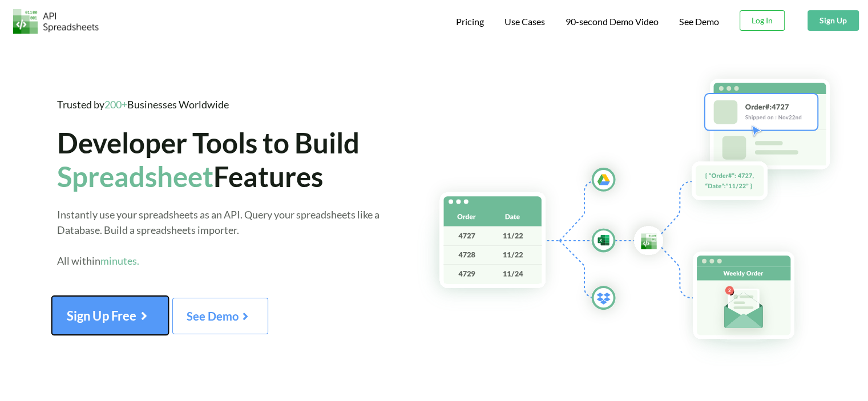 This screenshot has height=401, width=868. I want to click on button: Sign Up Free, so click(110, 316).